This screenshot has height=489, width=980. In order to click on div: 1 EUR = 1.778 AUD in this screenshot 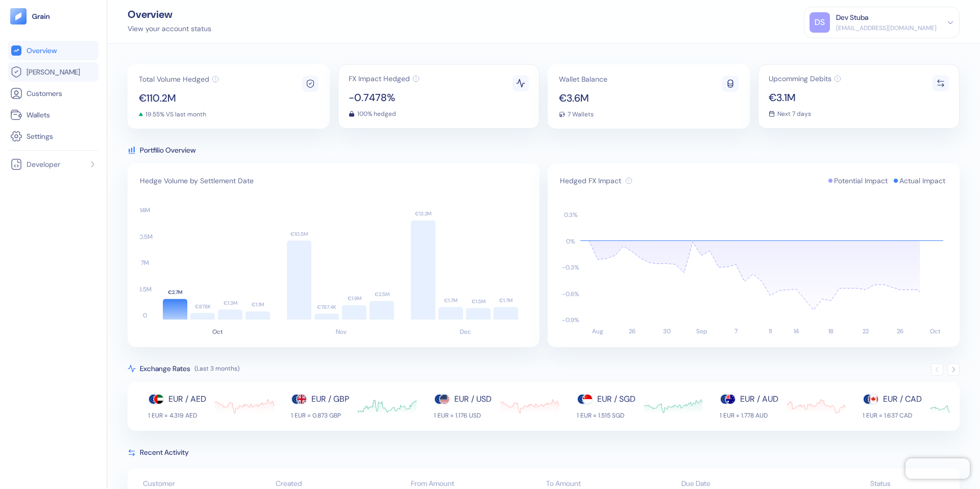, I will do `click(749, 416)`.